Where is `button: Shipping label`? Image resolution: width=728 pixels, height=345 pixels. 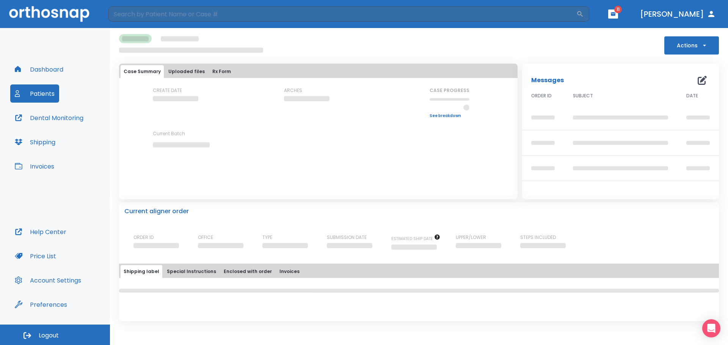 button: Shipping label is located at coordinates (141, 272).